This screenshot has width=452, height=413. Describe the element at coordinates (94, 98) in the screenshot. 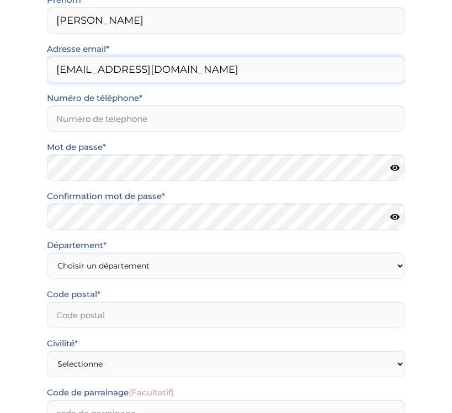

I see `label: Numéro de téléphone*` at that location.